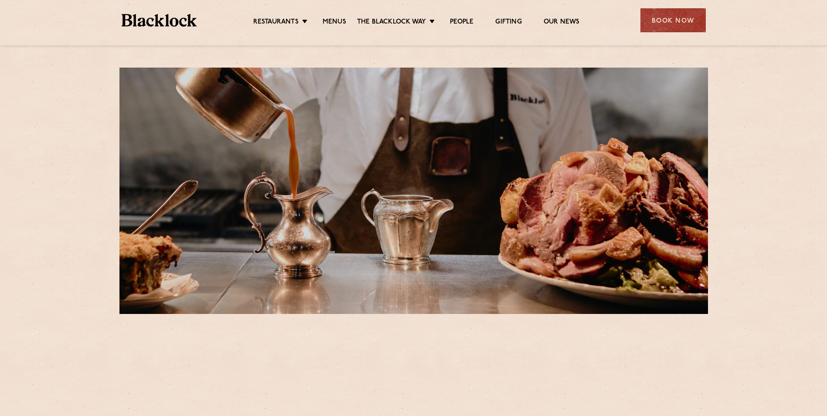 This screenshot has height=416, width=827. Describe the element at coordinates (159, 20) in the screenshot. I see `img: BL_Textured_Logo-footer-cropped.svg` at that location.